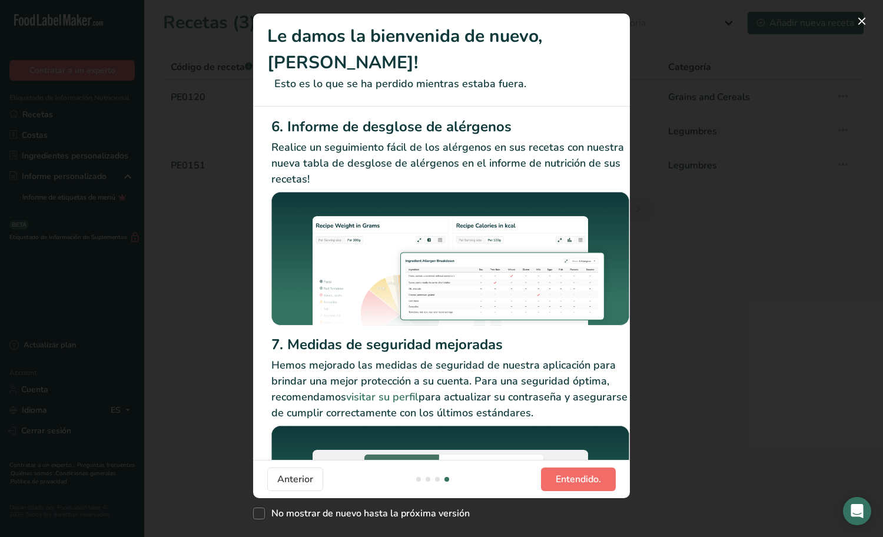  What do you see at coordinates (382, 397) in the screenshot?
I see `a: visitar su perfil` at bounding box center [382, 397].